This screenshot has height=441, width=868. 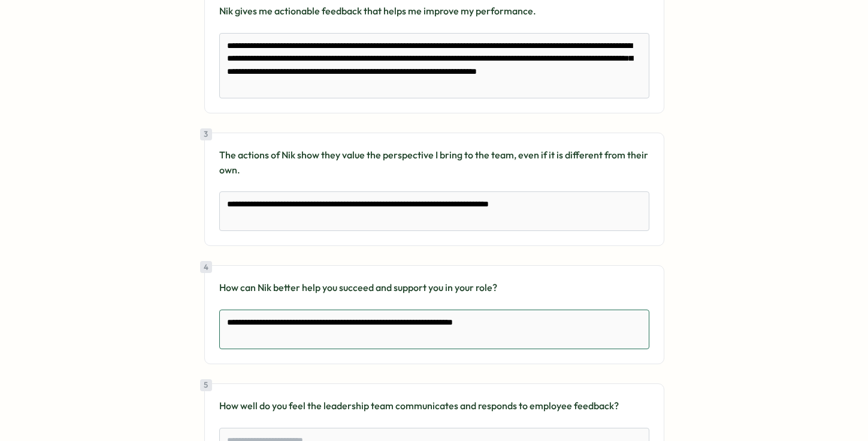 What do you see at coordinates (435, 287) in the screenshot?
I see `p: How can Nik better help you succeed and support you in your role?` at bounding box center [435, 287].